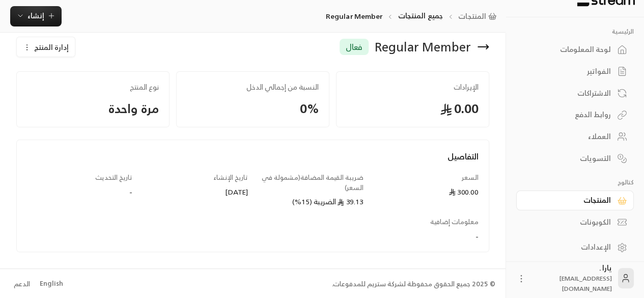 The height and width of the screenshot is (298, 644). What do you see at coordinates (575, 182) in the screenshot?
I see `p: كتالوج` at bounding box center [575, 182].